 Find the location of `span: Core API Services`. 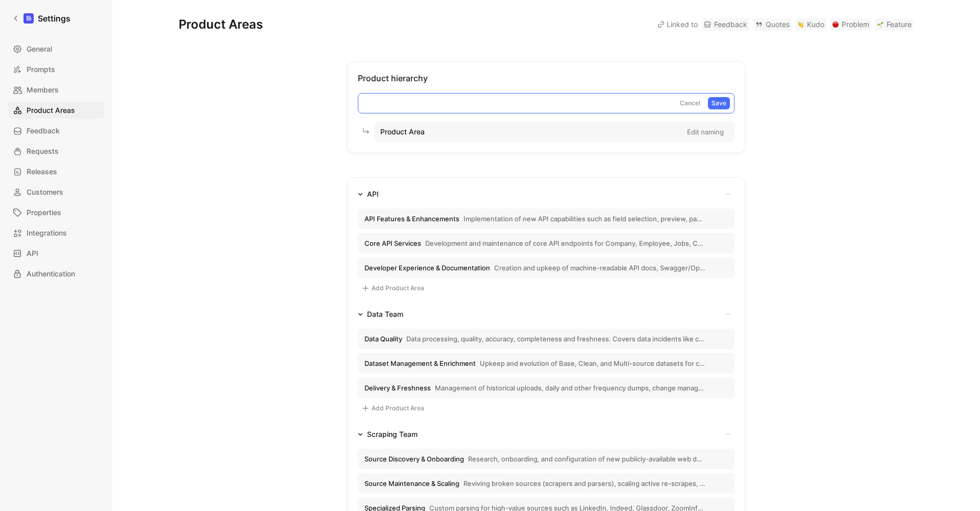

span: Core API Services is located at coordinates (393, 243).